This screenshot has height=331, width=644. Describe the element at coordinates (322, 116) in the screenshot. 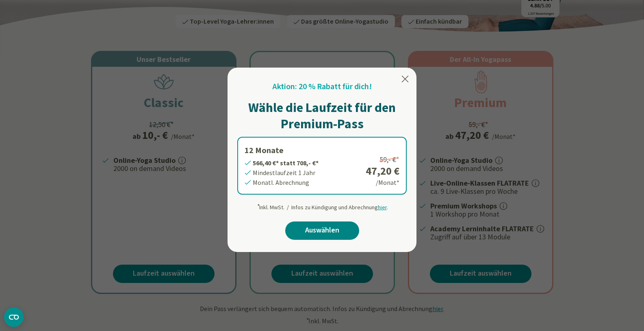

I see `h1: Wähle die Laufzeit für den Premium-Pass` at that location.